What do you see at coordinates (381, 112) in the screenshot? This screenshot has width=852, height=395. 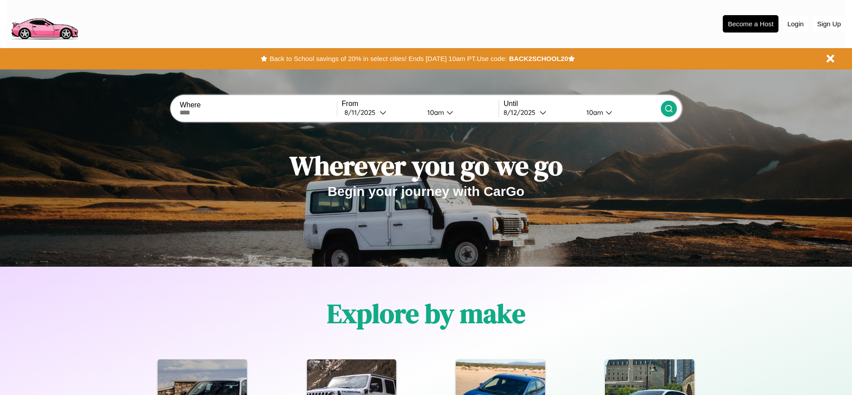 I see `button: 8/11/2025` at bounding box center [381, 112].